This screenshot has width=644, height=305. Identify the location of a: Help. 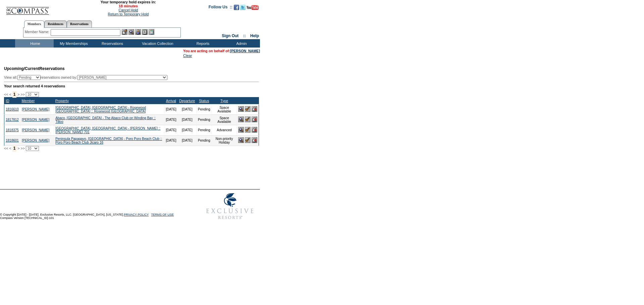
(255, 36).